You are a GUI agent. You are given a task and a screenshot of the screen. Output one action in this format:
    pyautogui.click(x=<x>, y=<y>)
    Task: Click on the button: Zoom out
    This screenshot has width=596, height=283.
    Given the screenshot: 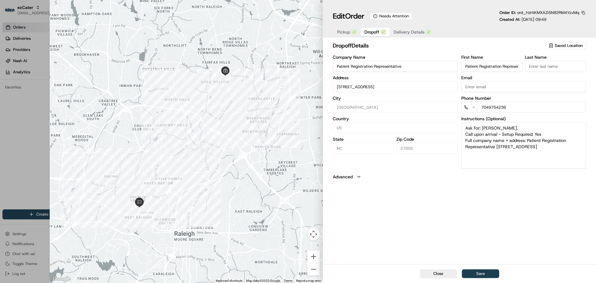 What is the action you would take?
    pyautogui.click(x=313, y=269)
    